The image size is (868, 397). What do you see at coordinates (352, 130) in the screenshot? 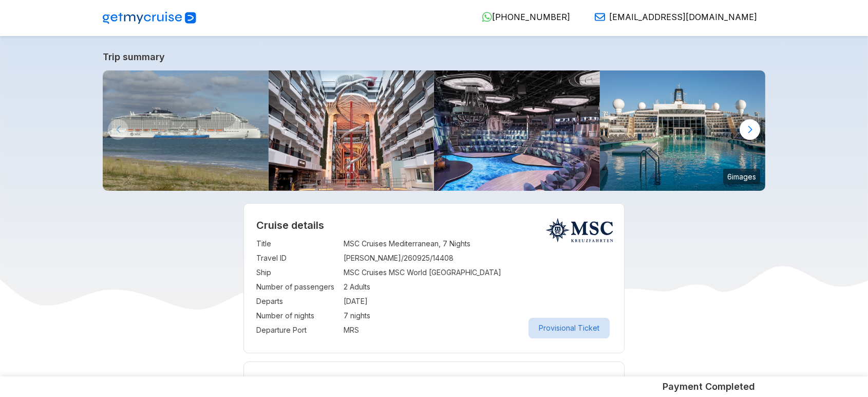
I see `img: eu_ground-breaking-design.jpg` at bounding box center [352, 130].